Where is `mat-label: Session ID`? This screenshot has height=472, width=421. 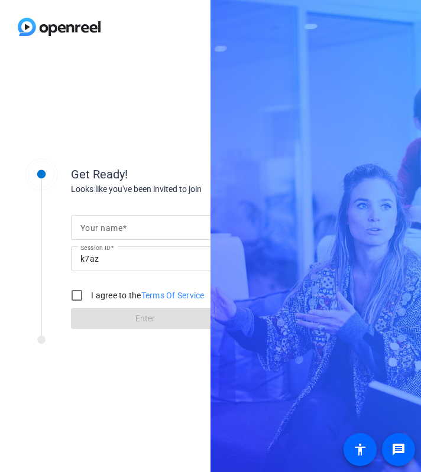 mat-label: Session ID is located at coordinates (95, 247).